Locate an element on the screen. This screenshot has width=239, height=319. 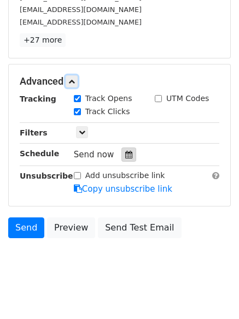
div: Chat Widget is located at coordinates (211, 293).